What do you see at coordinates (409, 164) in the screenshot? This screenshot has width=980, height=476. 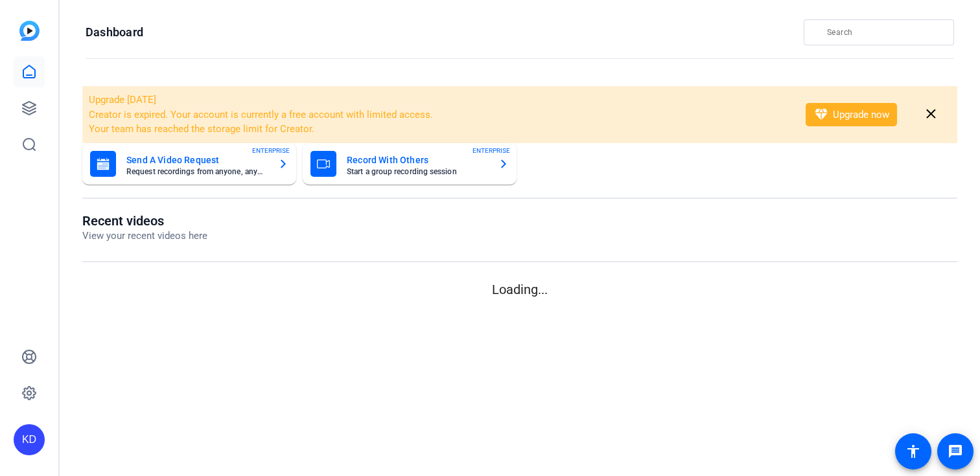 I see `button: Record With OthersStart a group recording sessionENTERPRISE` at bounding box center [409, 164].